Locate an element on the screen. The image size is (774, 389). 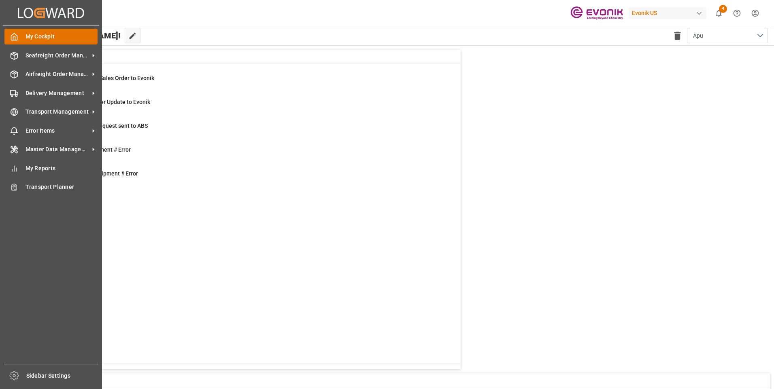
span: Error Items is located at coordinates (57, 131).